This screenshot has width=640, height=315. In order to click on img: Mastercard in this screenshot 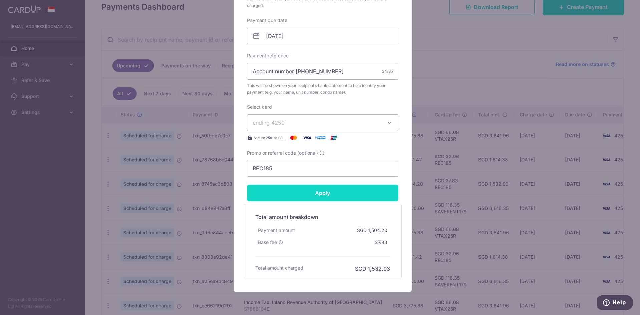, I will do `click(293, 138)`.